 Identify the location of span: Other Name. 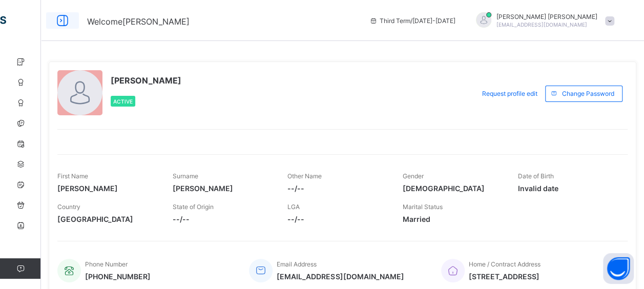
(304, 175).